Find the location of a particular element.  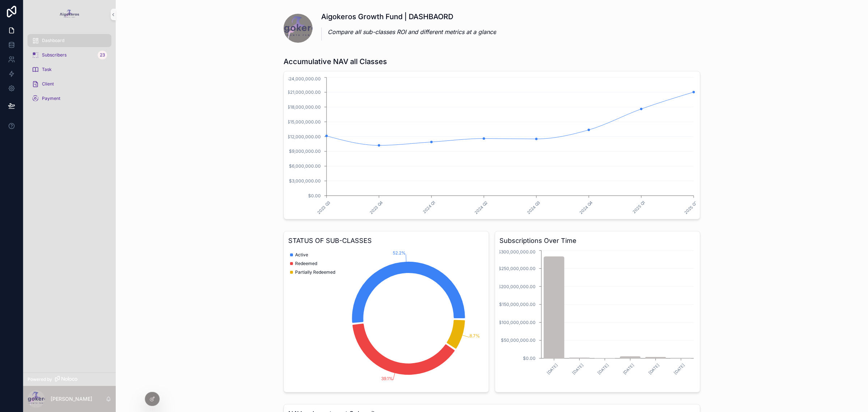

text: 2024 Q1 is located at coordinates (429, 207).